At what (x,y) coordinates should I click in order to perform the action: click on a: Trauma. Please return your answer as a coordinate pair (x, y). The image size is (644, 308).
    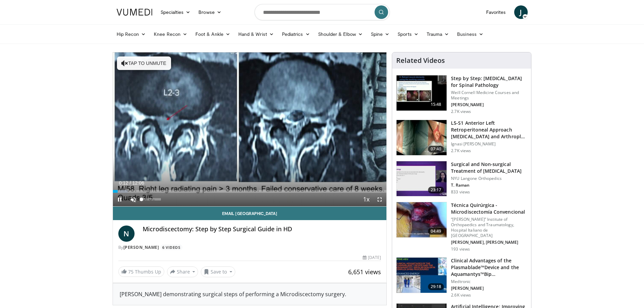
    Looking at the image, I should click on (438, 34).